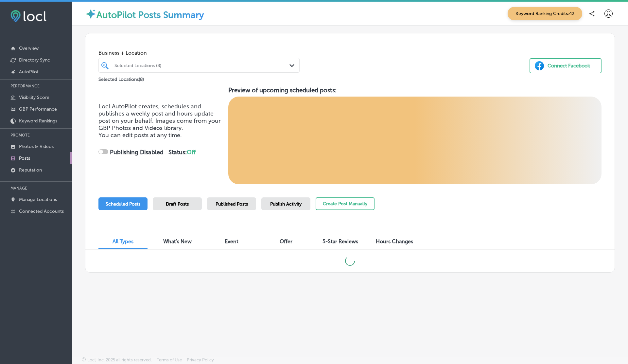  I want to click on h3: Preview of upcoming scheduled posts:, so click(415, 90).